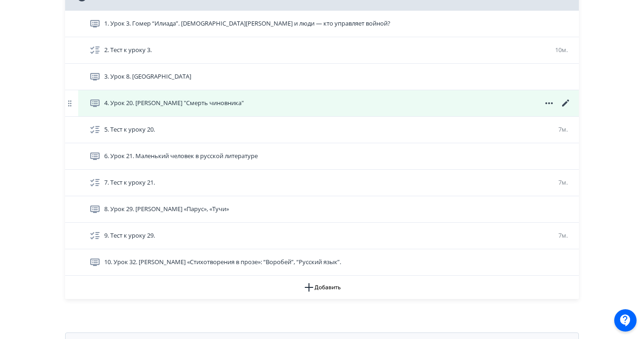 The height and width of the screenshot is (339, 644). I want to click on span: 10м., so click(561, 50).